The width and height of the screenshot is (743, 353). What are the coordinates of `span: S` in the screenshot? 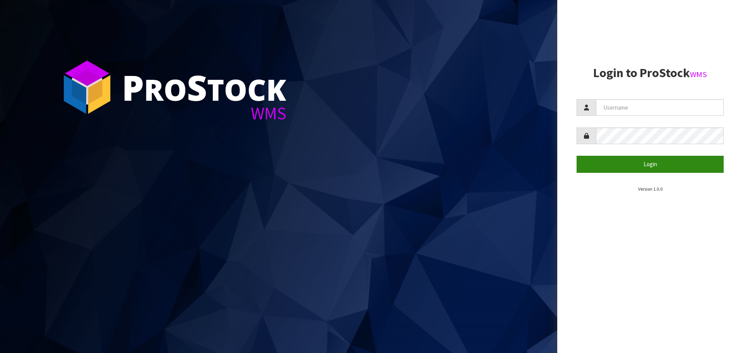 It's located at (197, 87).